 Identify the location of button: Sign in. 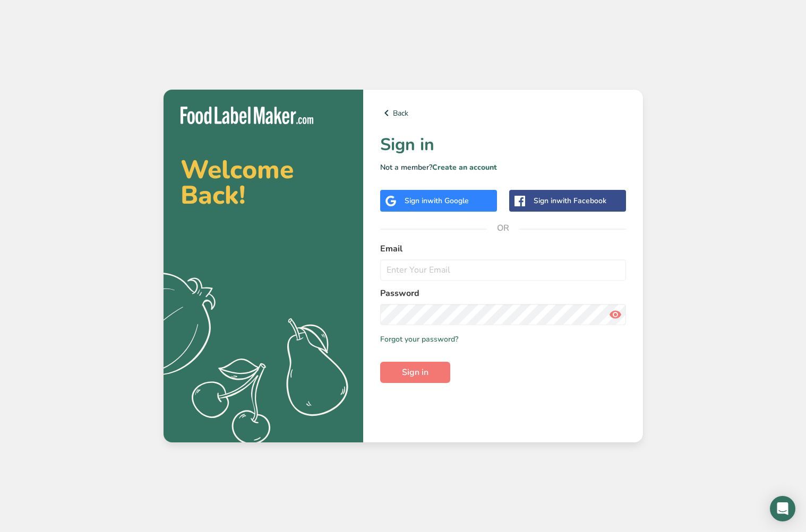
(415, 373).